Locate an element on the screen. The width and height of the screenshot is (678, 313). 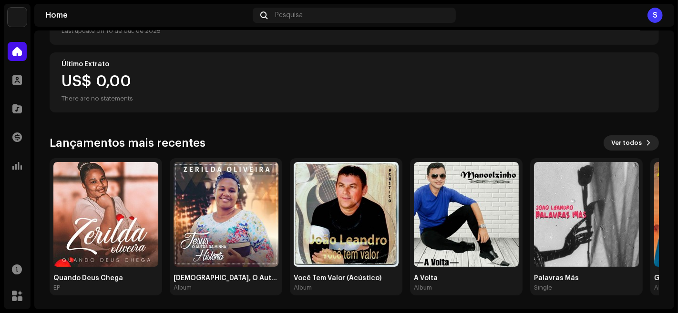
button: Ver todos is located at coordinates (631, 143).